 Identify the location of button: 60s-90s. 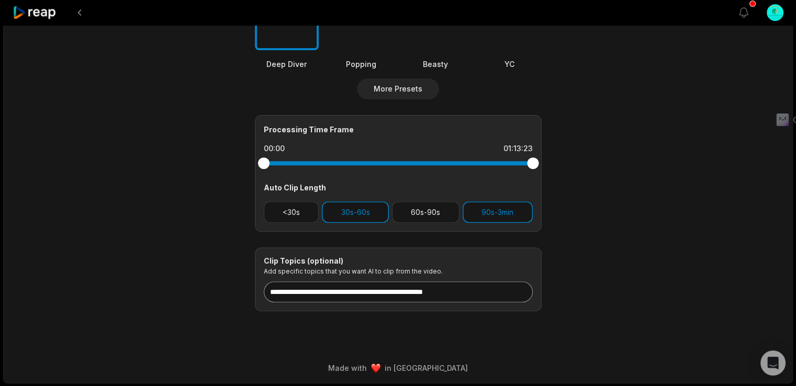
(425, 212).